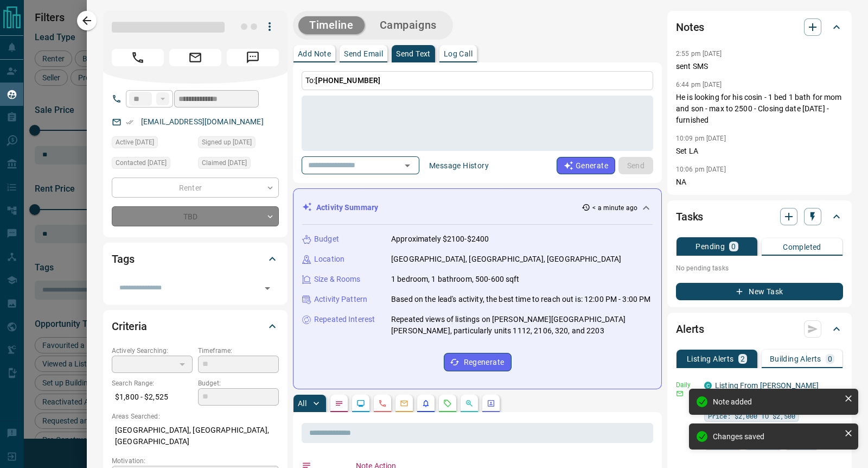  What do you see at coordinates (521, 299) in the screenshot?
I see `p: Based on the lead's activity, the best time to reach out is: 12:00 PM - 3:00 PM` at bounding box center [521, 299].